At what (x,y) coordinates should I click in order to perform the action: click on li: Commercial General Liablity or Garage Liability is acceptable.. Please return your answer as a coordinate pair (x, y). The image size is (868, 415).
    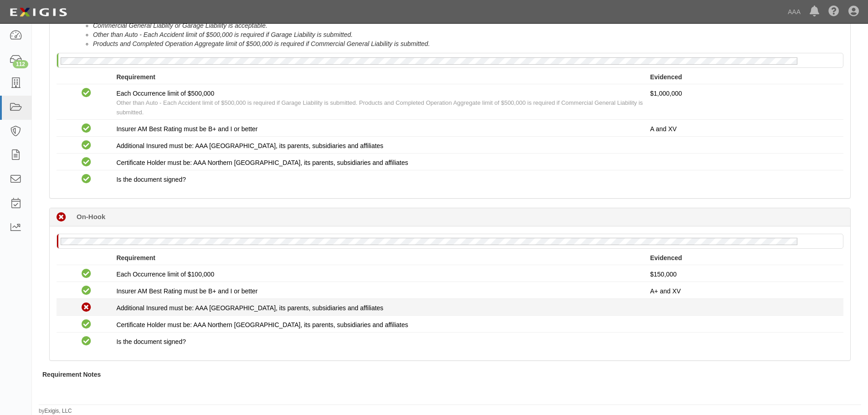
    Looking at the image, I should click on (468, 25).